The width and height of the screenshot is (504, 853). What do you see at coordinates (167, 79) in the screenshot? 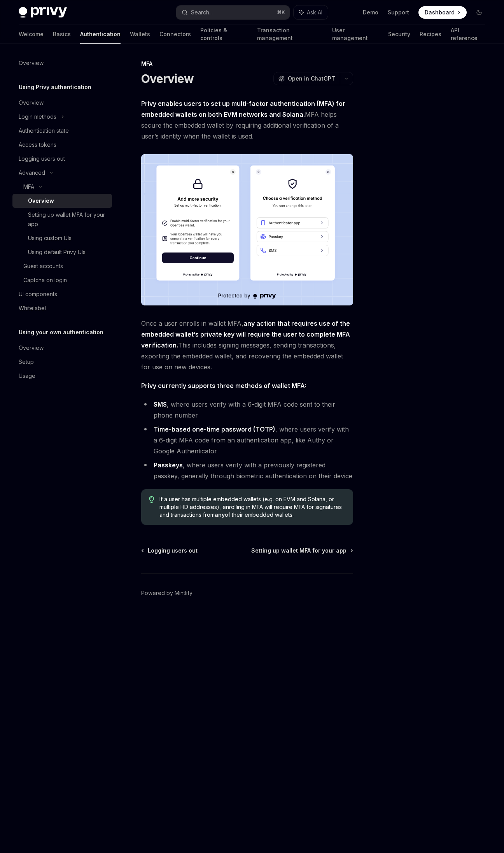
I see `h1: Overview` at bounding box center [167, 79].